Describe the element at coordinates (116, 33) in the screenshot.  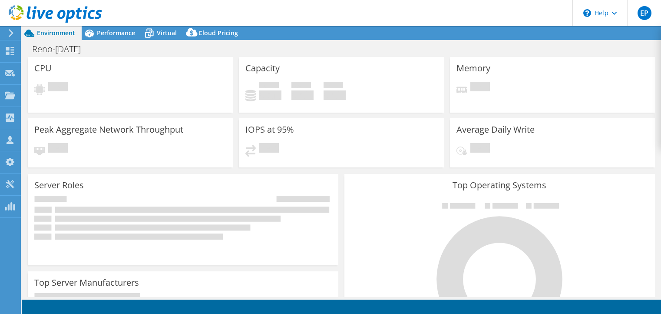
I see `span: Performance` at that location.